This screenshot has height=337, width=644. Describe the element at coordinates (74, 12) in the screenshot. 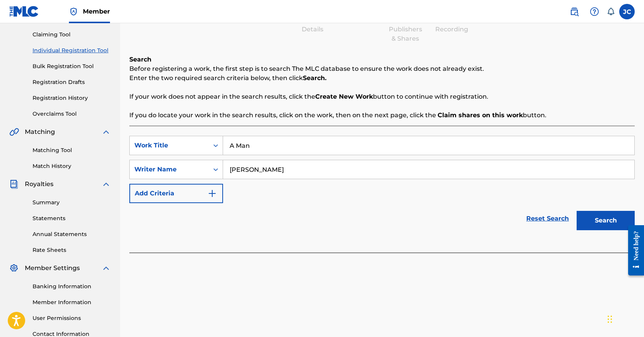

I see `img: Top Rightsholder` at that location.